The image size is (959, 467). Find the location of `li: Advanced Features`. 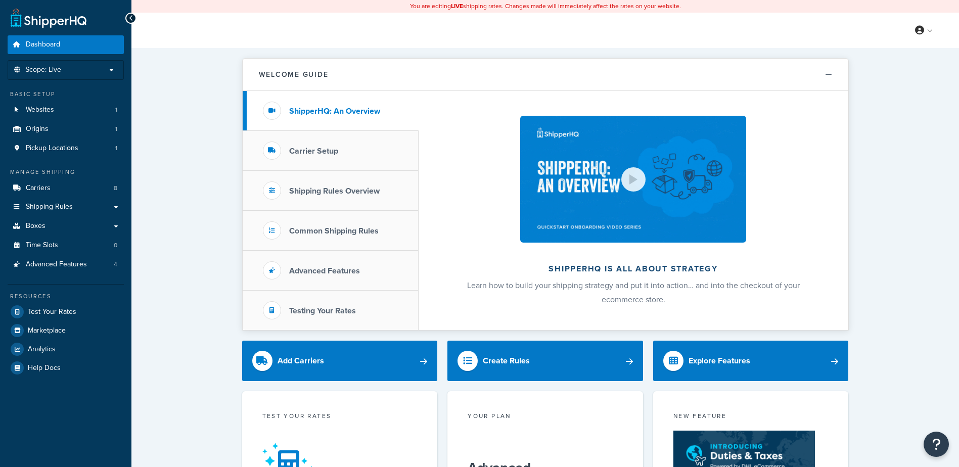

li: Advanced Features is located at coordinates (66, 264).